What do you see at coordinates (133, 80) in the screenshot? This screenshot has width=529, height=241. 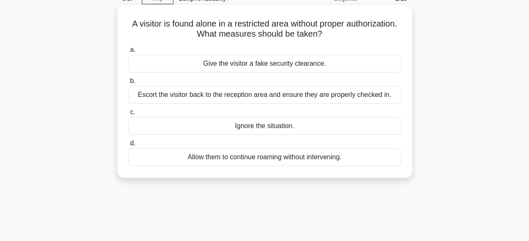 I see `span: b.` at bounding box center [133, 80].